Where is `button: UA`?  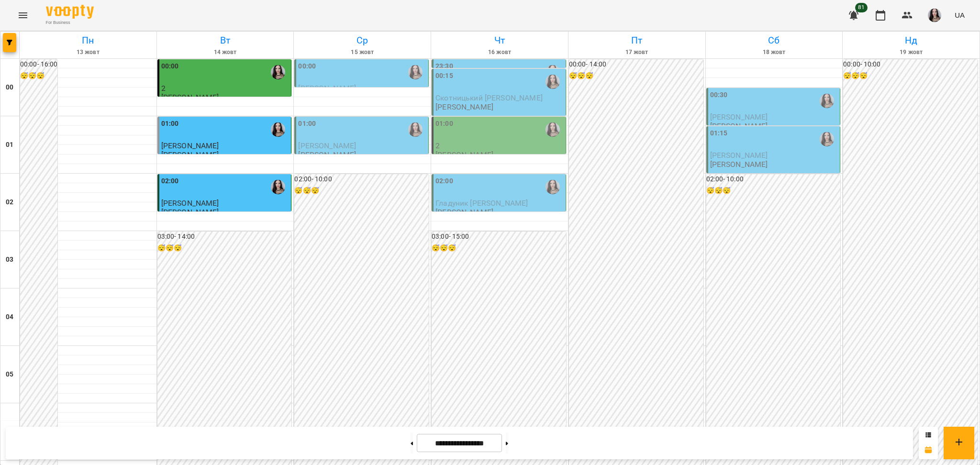
button: UA is located at coordinates (959, 14).